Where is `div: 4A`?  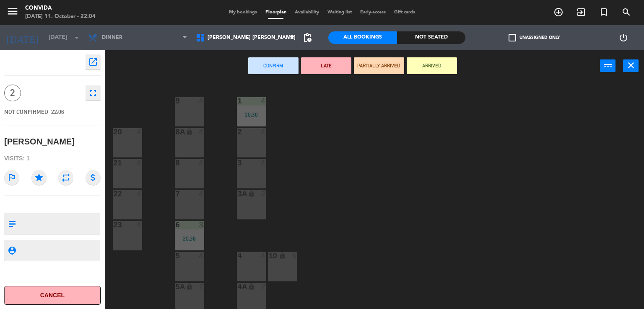 div: 4A is located at coordinates (238, 287).